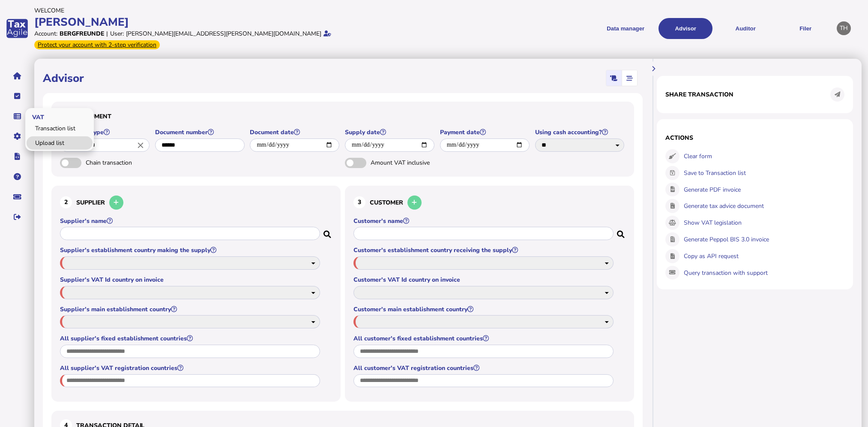 This screenshot has width=868, height=427. Describe the element at coordinates (233, 10) in the screenshot. I see `div: Welcome` at that location.